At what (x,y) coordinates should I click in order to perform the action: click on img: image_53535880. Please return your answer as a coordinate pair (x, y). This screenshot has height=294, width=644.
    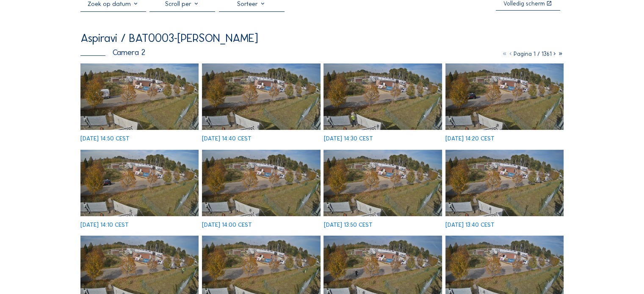
    Looking at the image, I should click on (261, 96).